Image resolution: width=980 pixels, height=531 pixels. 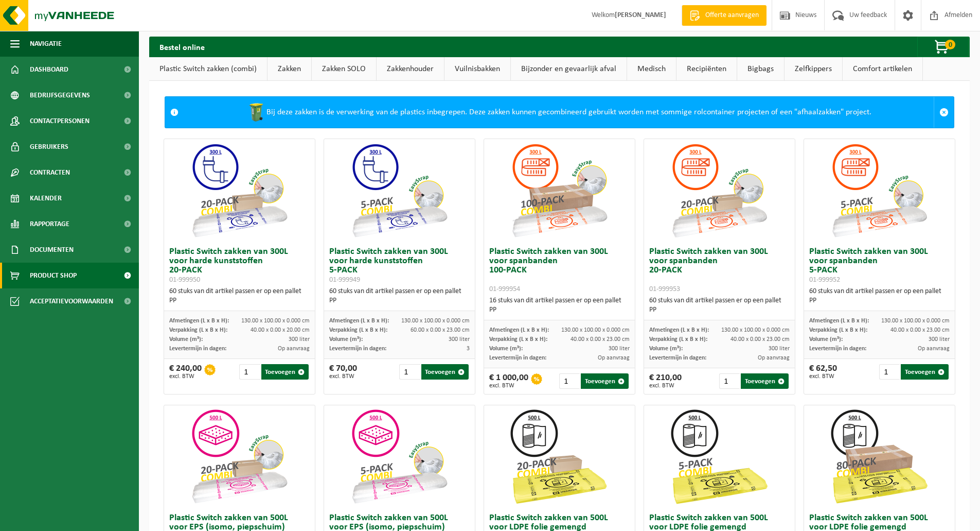 What do you see at coordinates (60, 121) in the screenshot?
I see `span: Contactpersonen` at bounding box center [60, 121].